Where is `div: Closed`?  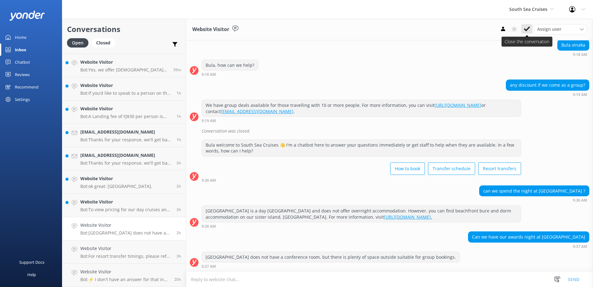
div: Closed is located at coordinates (103, 43).